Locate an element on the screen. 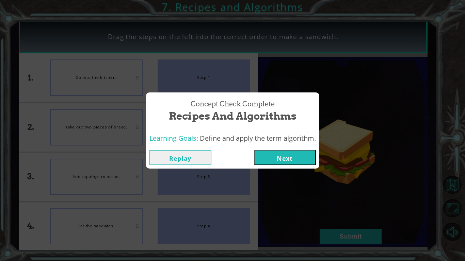 The image size is (465, 261). span: Define and apply the term algorithm. is located at coordinates (257, 138).